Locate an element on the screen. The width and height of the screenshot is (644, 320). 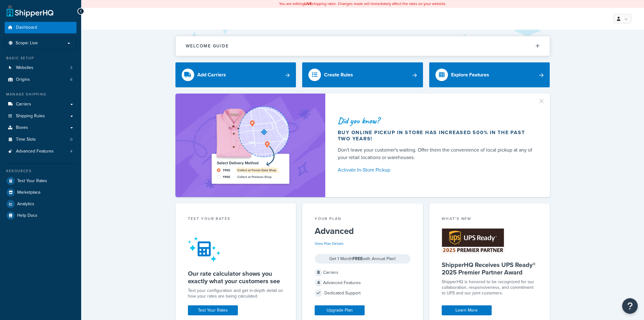
div: Test your rates is located at coordinates (235, 219).